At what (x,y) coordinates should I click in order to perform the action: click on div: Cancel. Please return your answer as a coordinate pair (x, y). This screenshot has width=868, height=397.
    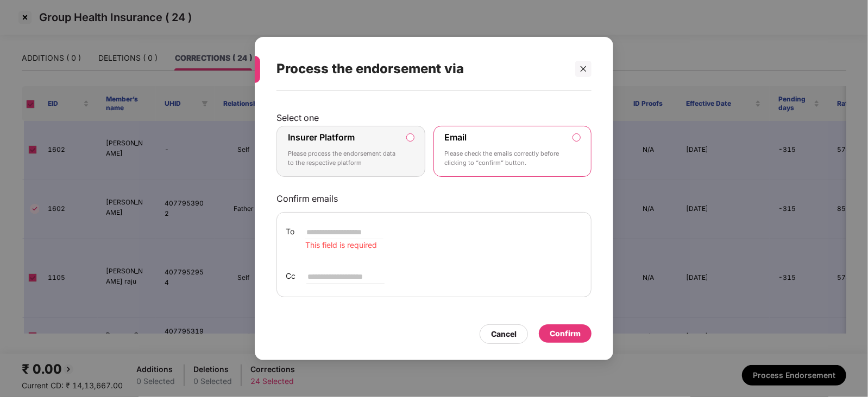
    Looking at the image, I should click on (503, 334).